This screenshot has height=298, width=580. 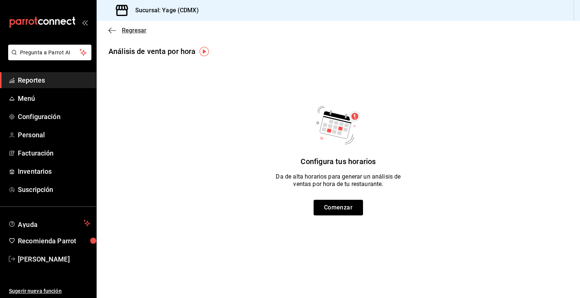 I want to click on p: Configura tus horarios, so click(x=338, y=161).